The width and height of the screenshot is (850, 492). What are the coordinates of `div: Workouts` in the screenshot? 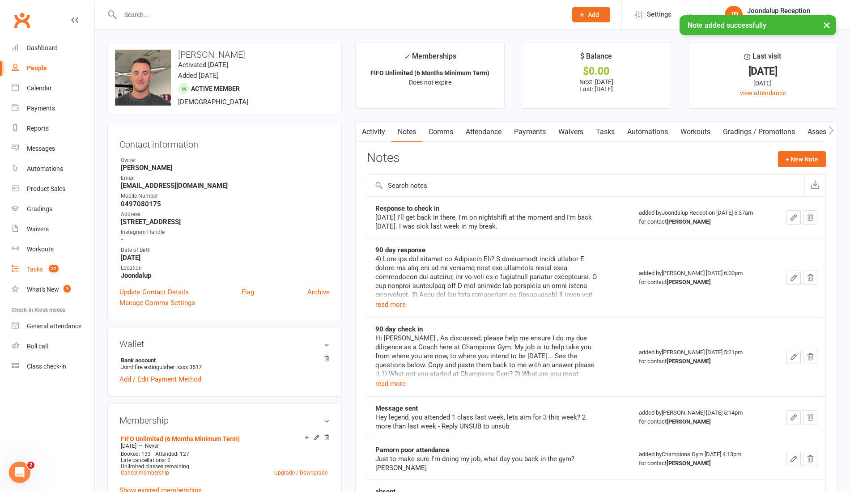 It's located at (40, 249).